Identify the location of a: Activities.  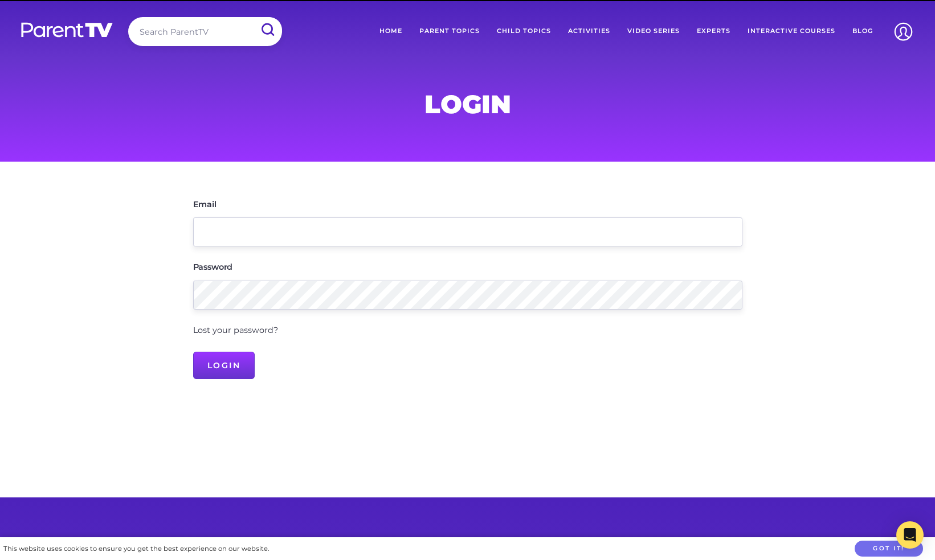
(589, 32).